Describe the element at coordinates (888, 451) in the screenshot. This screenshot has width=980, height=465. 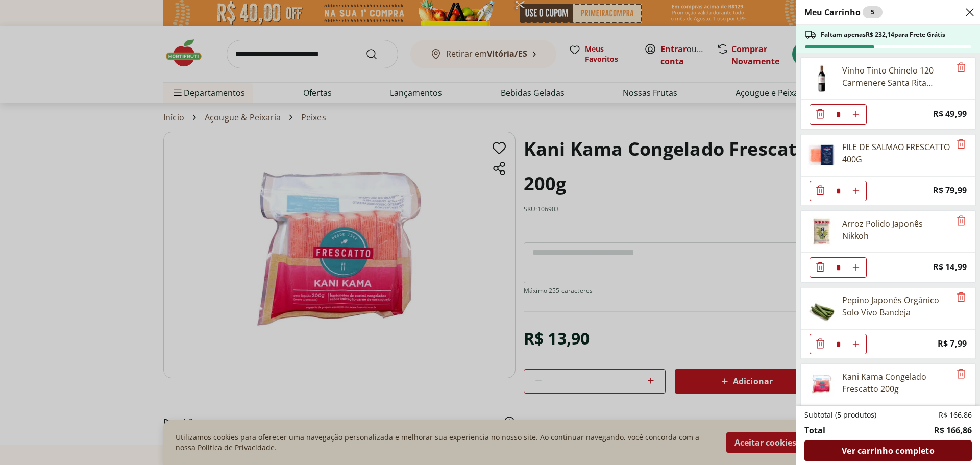
I see `span: Ver carrinho completo` at that location.